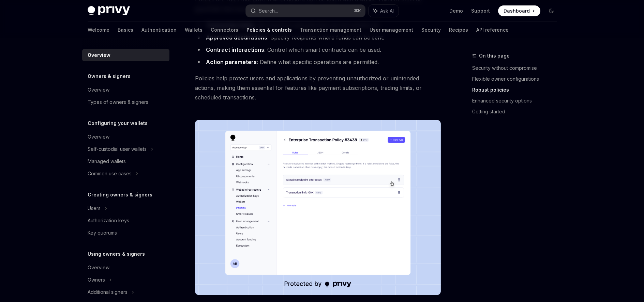 The height and width of the screenshot is (302, 644). What do you see at coordinates (458, 30) in the screenshot?
I see `a: Recipes` at bounding box center [458, 30].